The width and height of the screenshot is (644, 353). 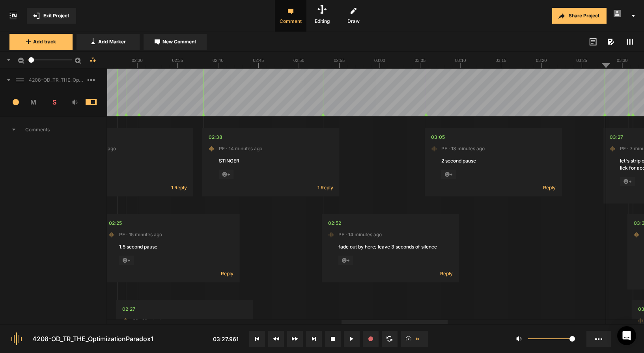 What do you see at coordinates (54, 102) in the screenshot?
I see `span: S` at bounding box center [54, 102].